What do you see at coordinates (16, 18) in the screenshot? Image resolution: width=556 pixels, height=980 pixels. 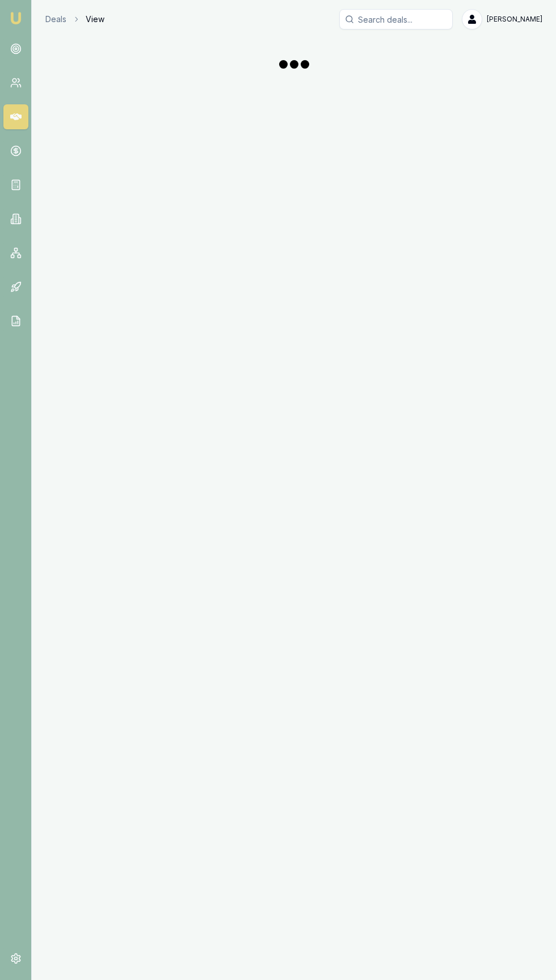 I see `img: emu-icon-u.png` at bounding box center [16, 18].